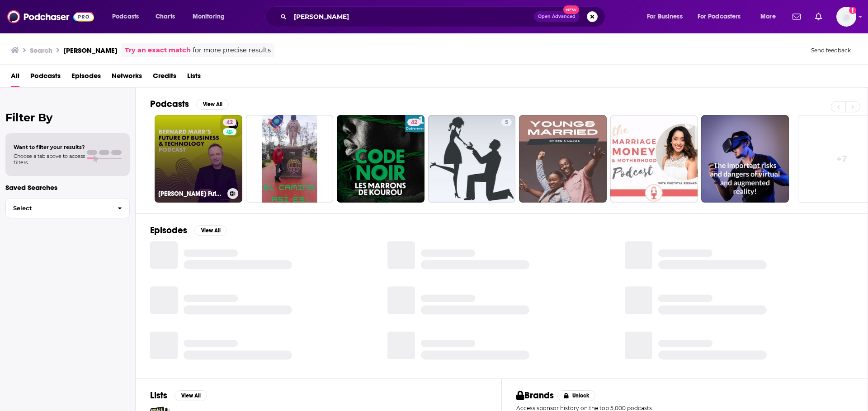 This screenshot has height=411, width=868. Describe the element at coordinates (188, 230) in the screenshot. I see `a: EpisodesView All` at that location.